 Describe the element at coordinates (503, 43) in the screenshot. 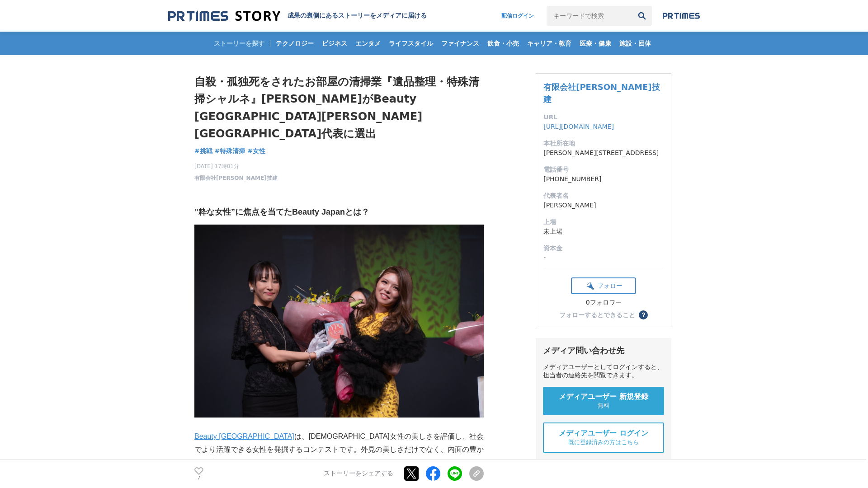

I see `span: 飲食・小売` at that location.